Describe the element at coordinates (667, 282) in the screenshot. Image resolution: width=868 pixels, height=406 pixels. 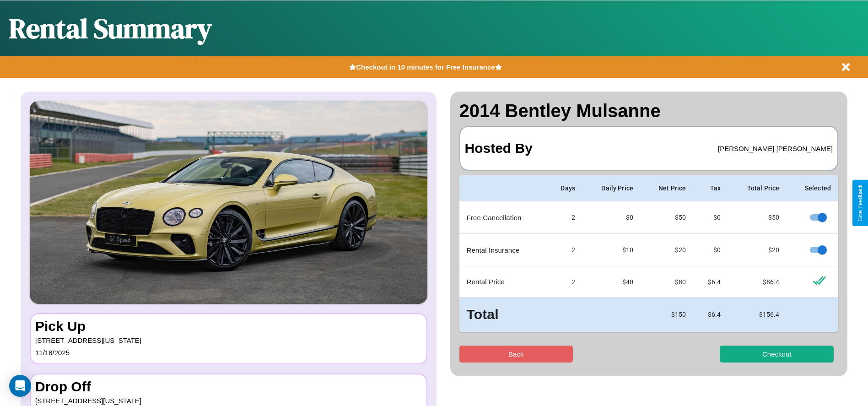
I see `td: $ 80` at that location.